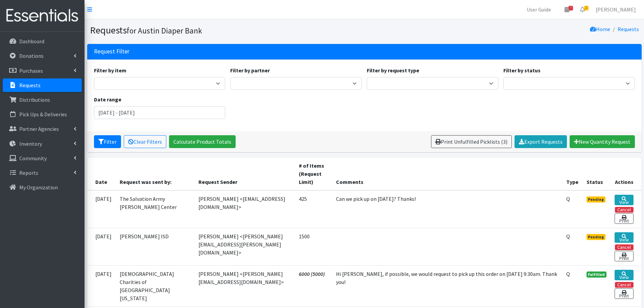 This screenshot has width=644, height=308. I want to click on a: Export Requests, so click(540, 141).